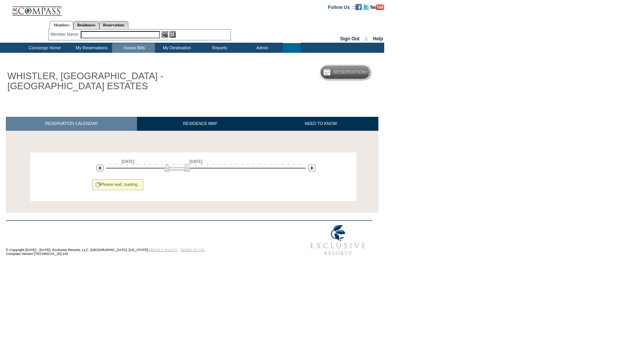 This screenshot has height=364, width=638. What do you see at coordinates (366, 7) in the screenshot?
I see `img: Follow us on Twitter` at bounding box center [366, 7].